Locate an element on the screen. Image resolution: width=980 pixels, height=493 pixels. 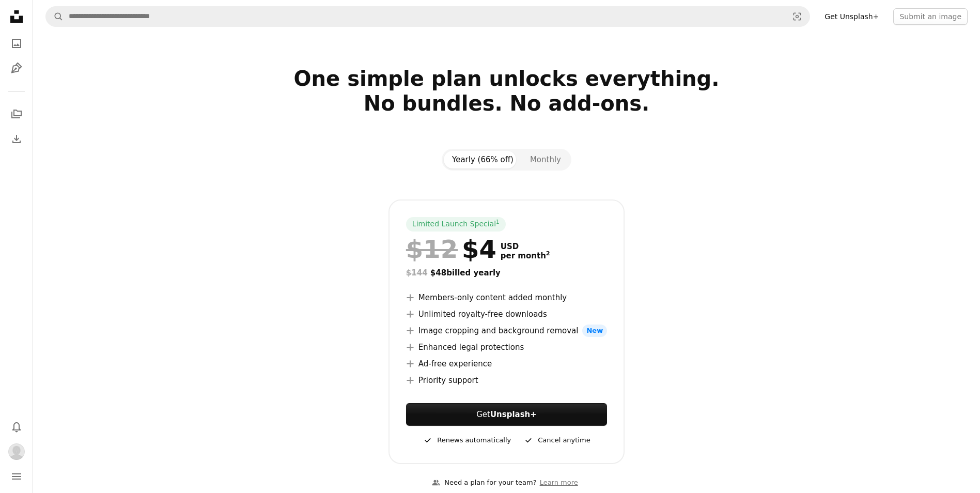
a: Home — Unsplash is located at coordinates (16, 18).